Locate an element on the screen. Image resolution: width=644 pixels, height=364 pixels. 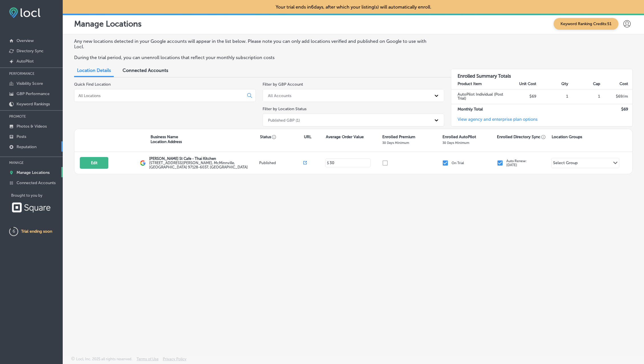
p: Status is located at coordinates (282, 137).